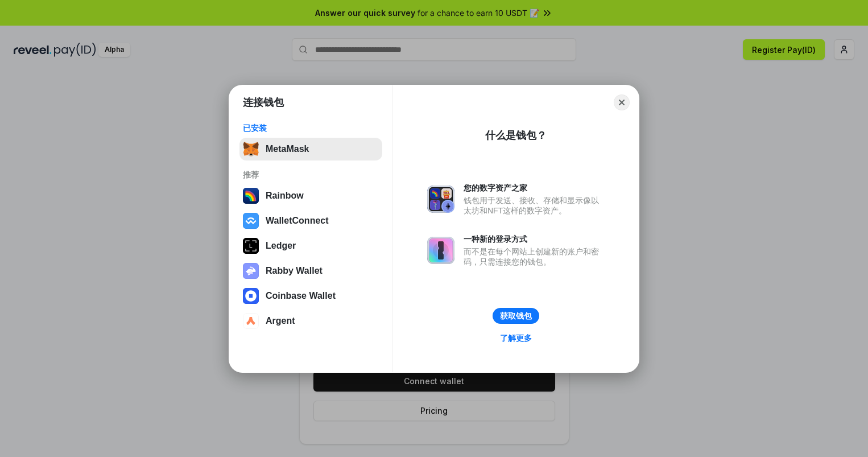 The image size is (868, 457). I want to click on div: Coinbase Wallet, so click(300, 296).